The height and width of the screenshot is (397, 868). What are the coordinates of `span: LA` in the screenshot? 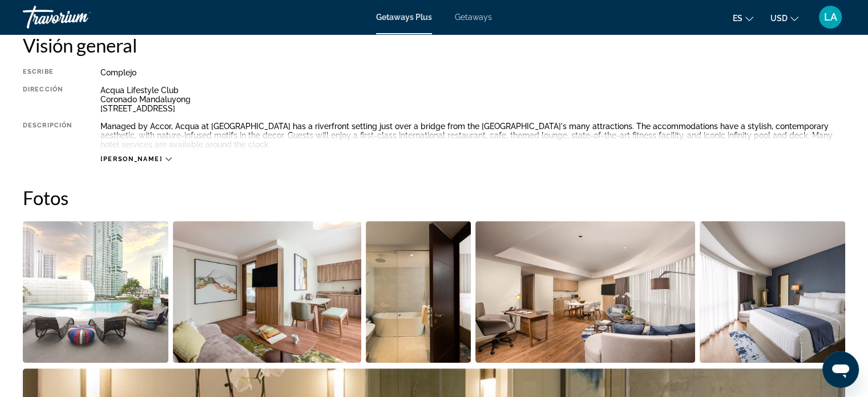 It's located at (831, 17).